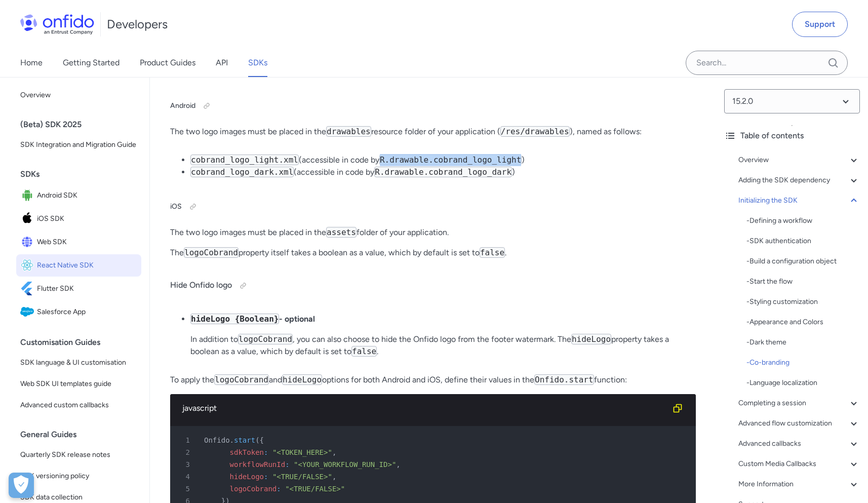 This screenshot has height=503, width=868. Describe the element at coordinates (78, 242) in the screenshot. I see `a: IconWeb SDKWeb SDK` at that location.